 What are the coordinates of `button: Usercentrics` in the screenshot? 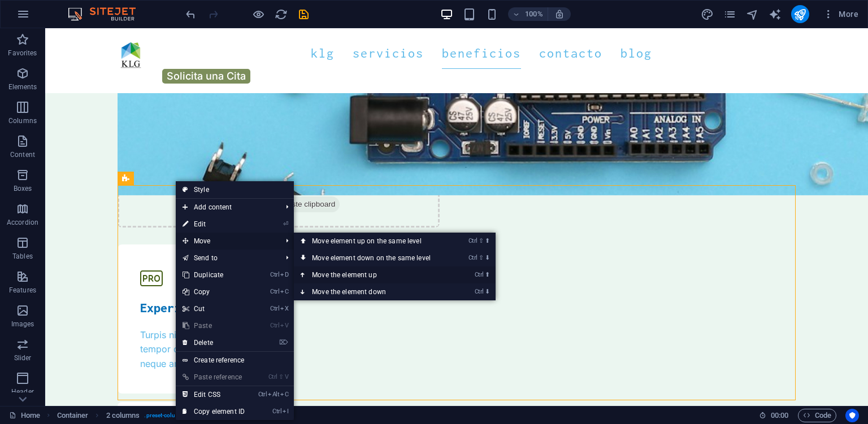 It's located at (853, 415).